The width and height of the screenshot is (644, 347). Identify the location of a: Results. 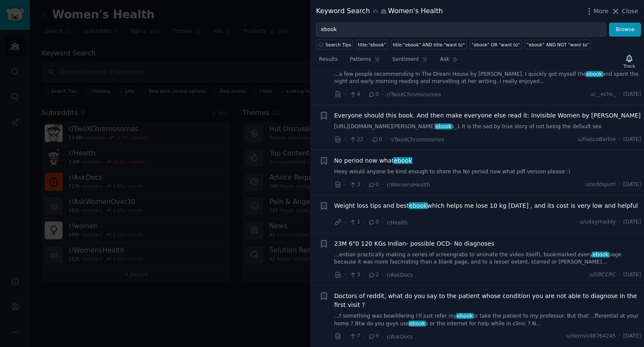
(328, 61).